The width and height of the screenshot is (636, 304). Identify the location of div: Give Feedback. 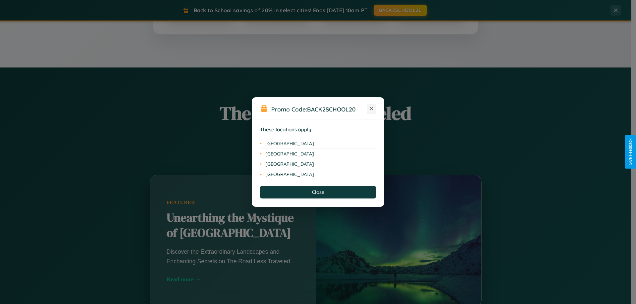
(630, 152).